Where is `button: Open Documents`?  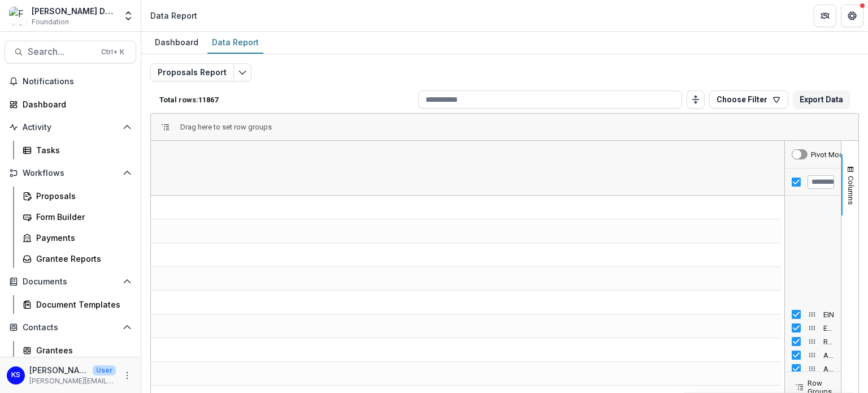 button: Open Documents is located at coordinates (70, 282).